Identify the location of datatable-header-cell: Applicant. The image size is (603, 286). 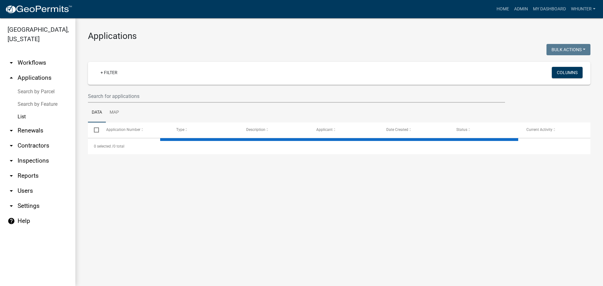
(345, 130).